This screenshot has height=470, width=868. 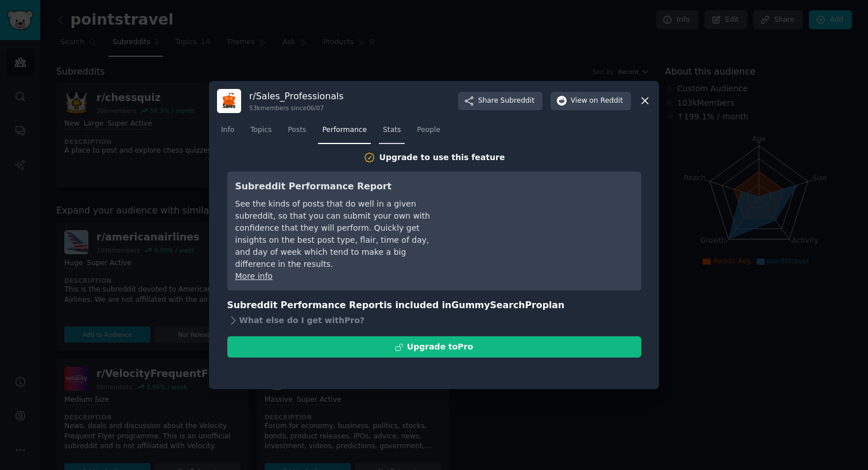 What do you see at coordinates (428, 132) in the screenshot?
I see `a: People` at bounding box center [428, 132].